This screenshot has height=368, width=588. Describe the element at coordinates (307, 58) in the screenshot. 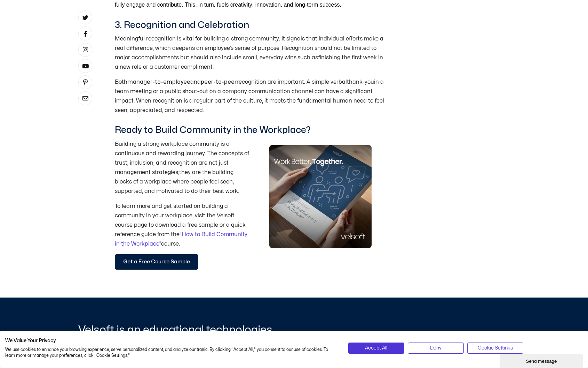

I see `span: such as` at that location.